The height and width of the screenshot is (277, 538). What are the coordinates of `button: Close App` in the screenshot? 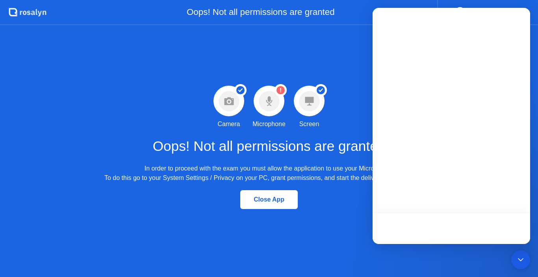 It's located at (269, 200).